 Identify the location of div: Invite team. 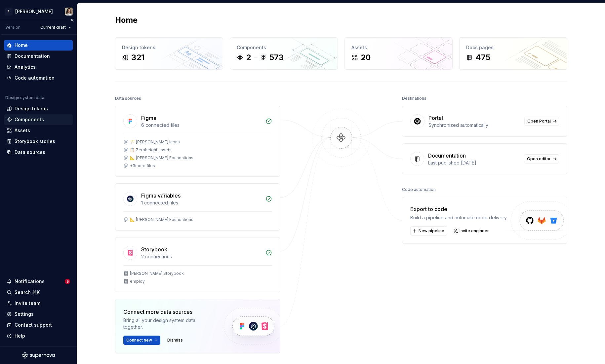
(27, 303).